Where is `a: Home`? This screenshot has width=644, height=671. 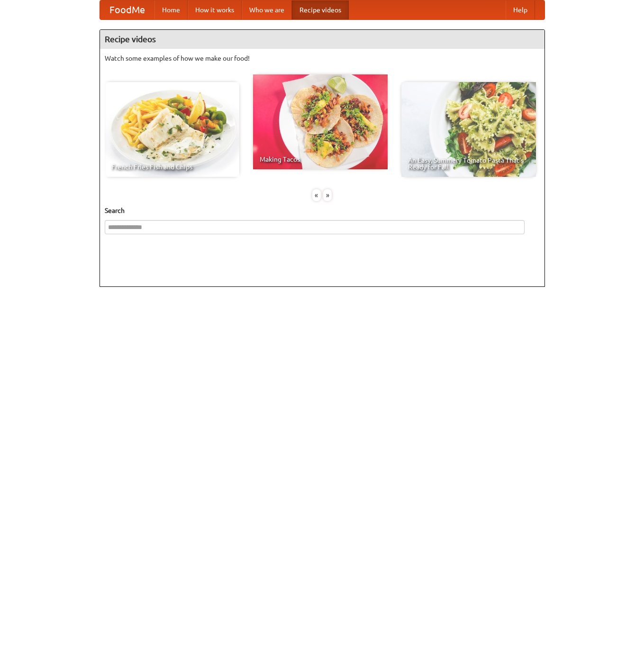 a: Home is located at coordinates (171, 10).